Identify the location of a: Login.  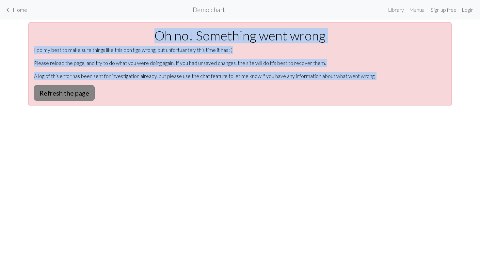
(468, 10).